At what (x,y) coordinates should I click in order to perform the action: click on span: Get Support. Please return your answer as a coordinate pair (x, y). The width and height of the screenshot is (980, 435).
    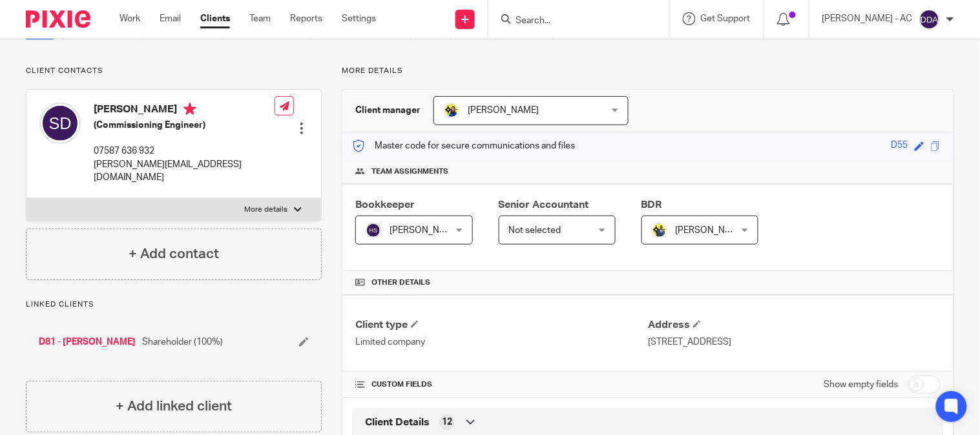
    Looking at the image, I should click on (725, 19).